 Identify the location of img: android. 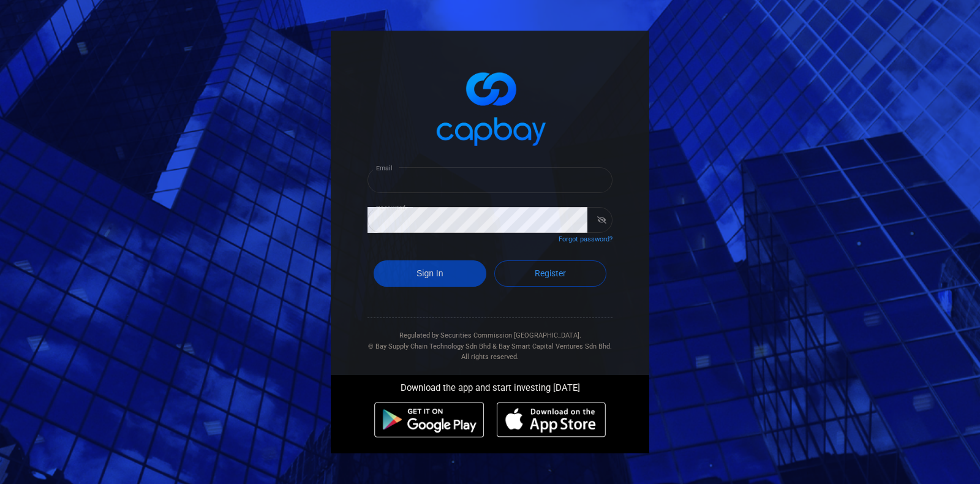
(430, 420).